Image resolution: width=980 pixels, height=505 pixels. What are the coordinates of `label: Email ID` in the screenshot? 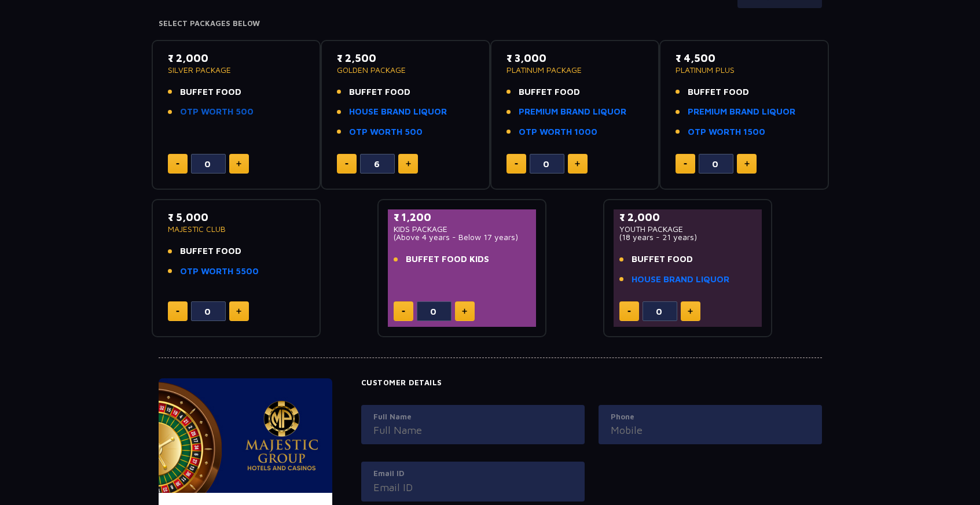 It's located at (472, 474).